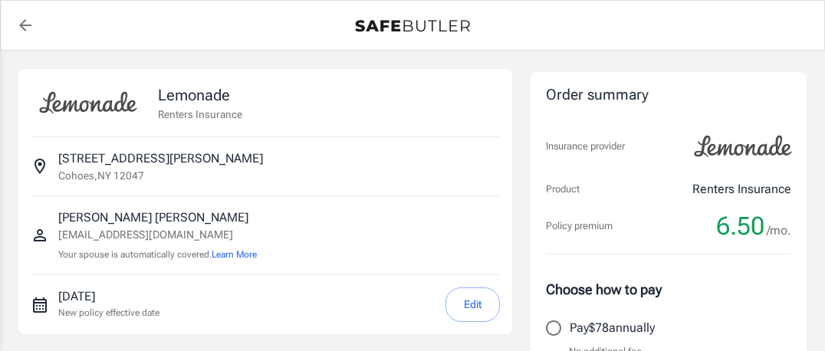 The width and height of the screenshot is (825, 351). What do you see at coordinates (109, 313) in the screenshot?
I see `p: New policy effective date` at bounding box center [109, 313].